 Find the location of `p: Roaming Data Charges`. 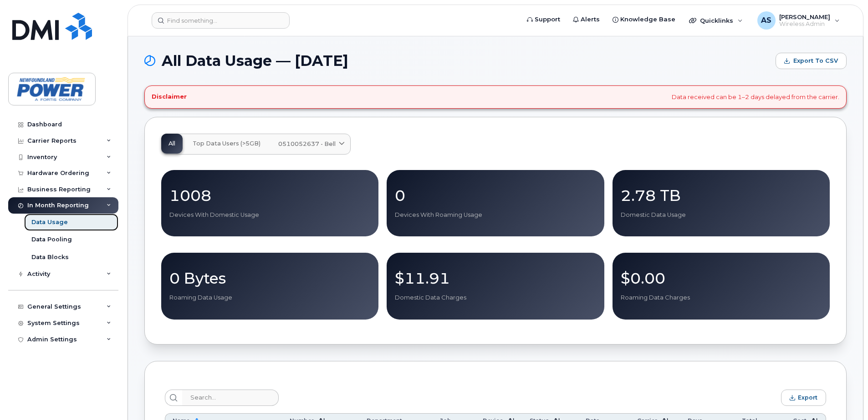

p: Roaming Data Charges is located at coordinates (721, 298).